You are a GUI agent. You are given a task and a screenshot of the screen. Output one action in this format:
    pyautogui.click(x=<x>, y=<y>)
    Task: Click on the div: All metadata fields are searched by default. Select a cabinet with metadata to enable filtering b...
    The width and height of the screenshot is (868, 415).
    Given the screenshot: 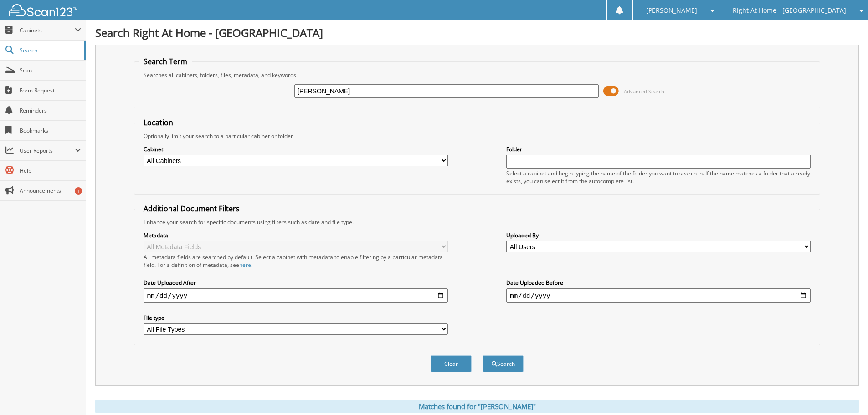 What is the action you would take?
    pyautogui.click(x=296, y=261)
    